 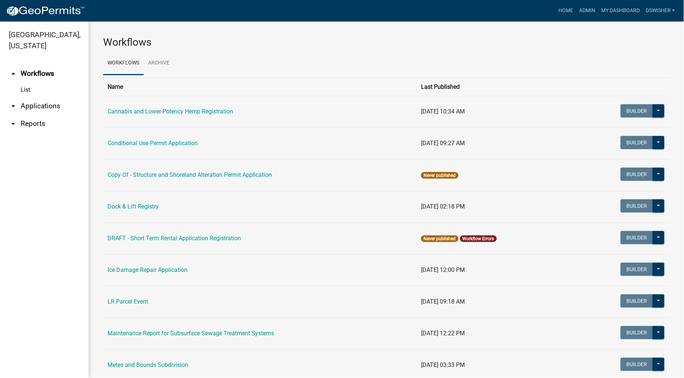 What do you see at coordinates (174, 238) in the screenshot?
I see `a: DRAFT - Short Term Rental Application Registration` at bounding box center [174, 238].